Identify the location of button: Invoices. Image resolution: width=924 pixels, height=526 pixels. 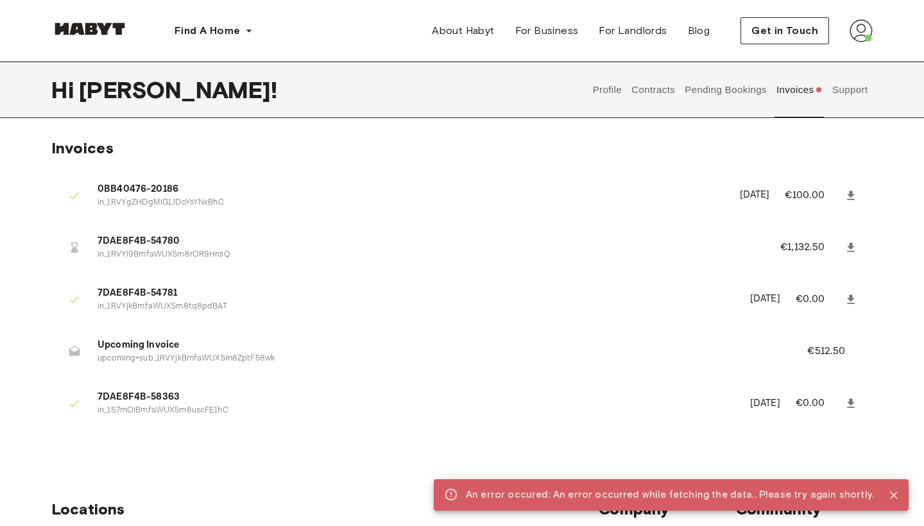
(799, 90).